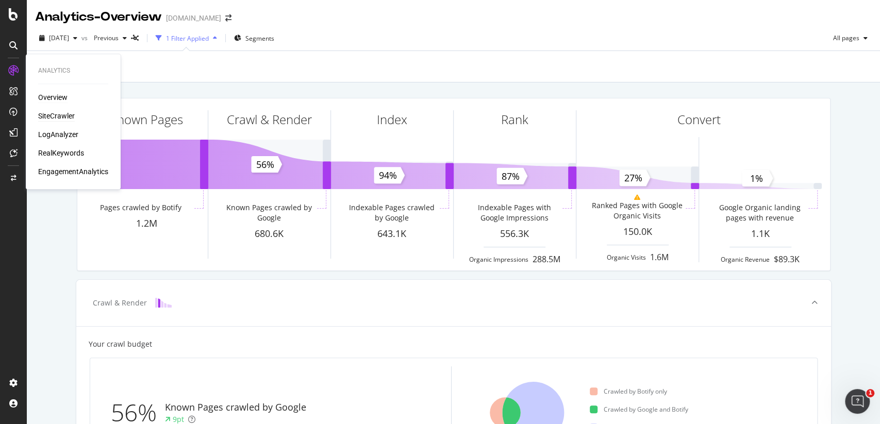  Describe the element at coordinates (141, 208) in the screenshot. I see `div: Pages crawled by Botify` at that location.